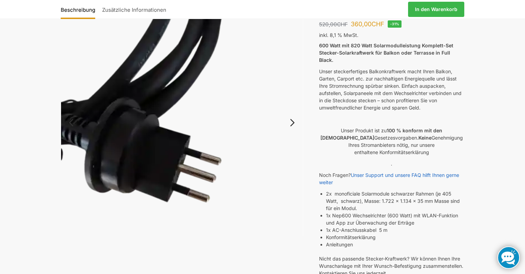  What do you see at coordinates (436, 9) in the screenshot?
I see `a: In den Warenkorb` at bounding box center [436, 9].